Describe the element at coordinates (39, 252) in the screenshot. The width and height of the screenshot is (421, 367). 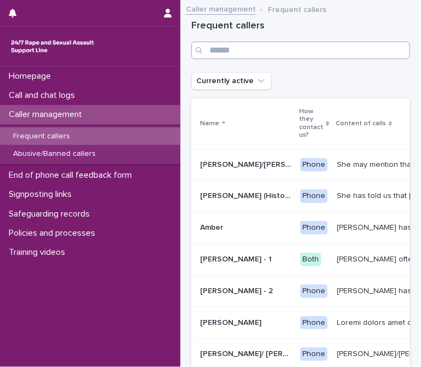
I see `p: Training videos` at that location.